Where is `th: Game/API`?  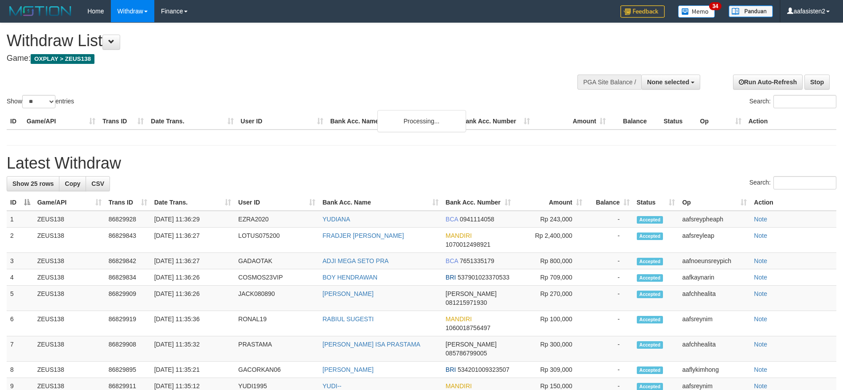
th: Game/API is located at coordinates (61, 121).